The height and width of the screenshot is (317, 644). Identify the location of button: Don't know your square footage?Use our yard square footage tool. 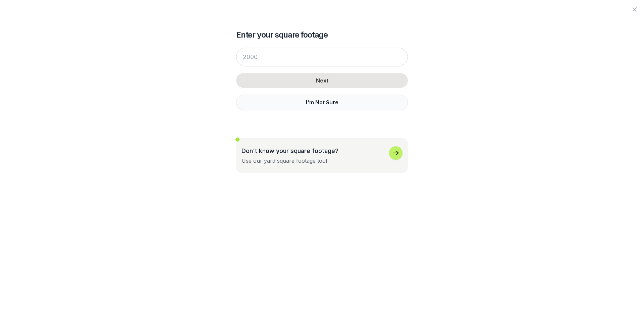
(322, 155).